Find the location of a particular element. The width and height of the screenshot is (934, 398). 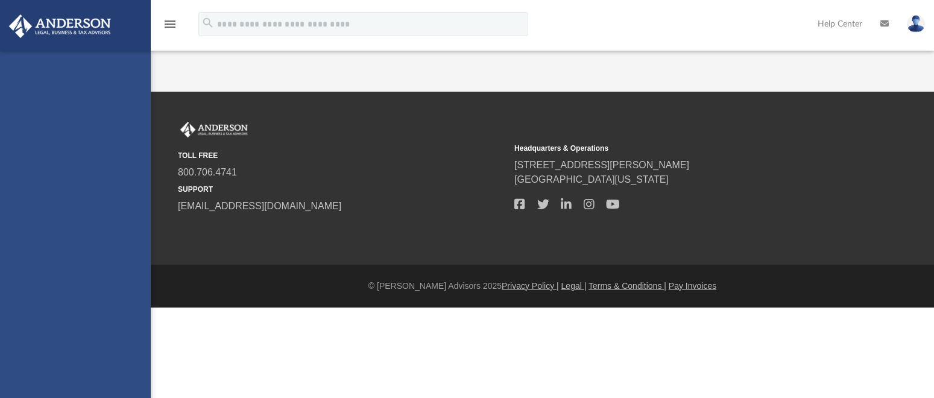

a: Legal | is located at coordinates (574, 286).